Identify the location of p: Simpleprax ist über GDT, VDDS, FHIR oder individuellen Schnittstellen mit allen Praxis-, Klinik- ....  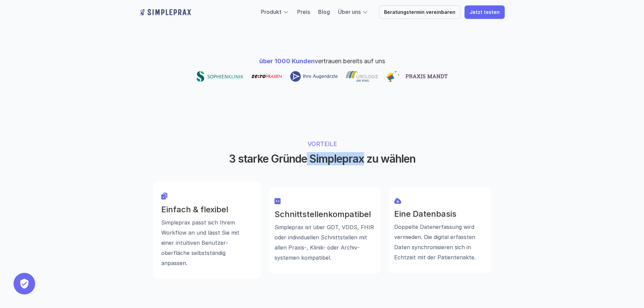
(325, 242).